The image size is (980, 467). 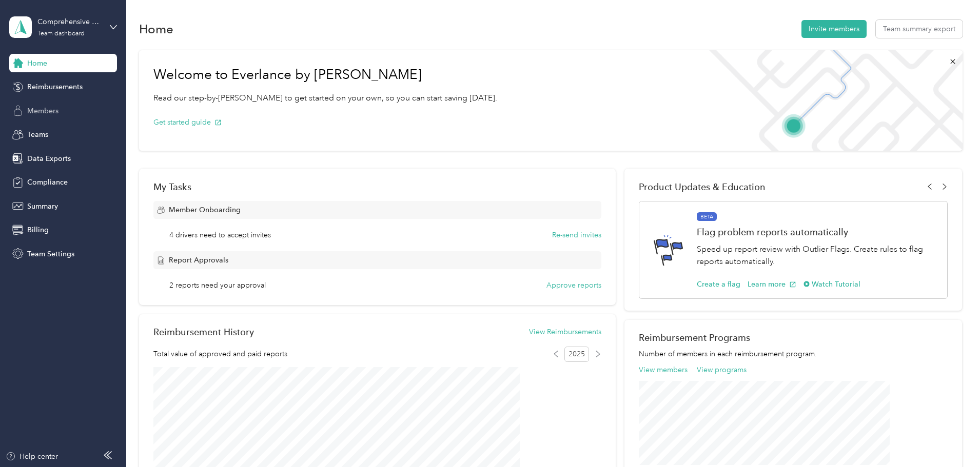 What do you see at coordinates (43, 111) in the screenshot?
I see `span: Members` at bounding box center [43, 111].